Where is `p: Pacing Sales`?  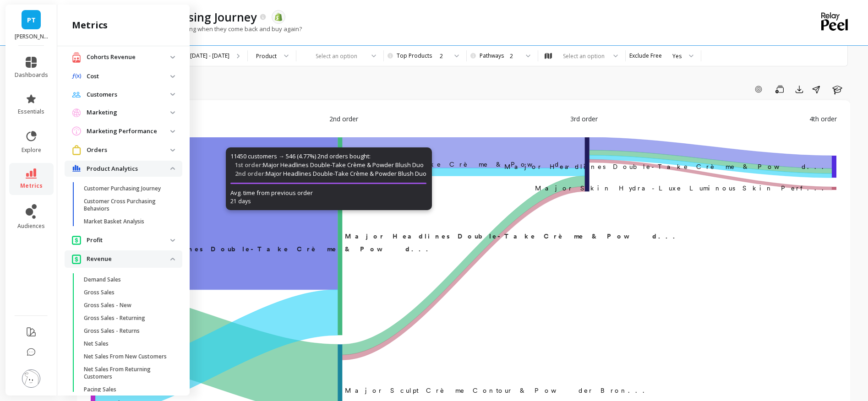 p: Pacing Sales is located at coordinates (100, 390).